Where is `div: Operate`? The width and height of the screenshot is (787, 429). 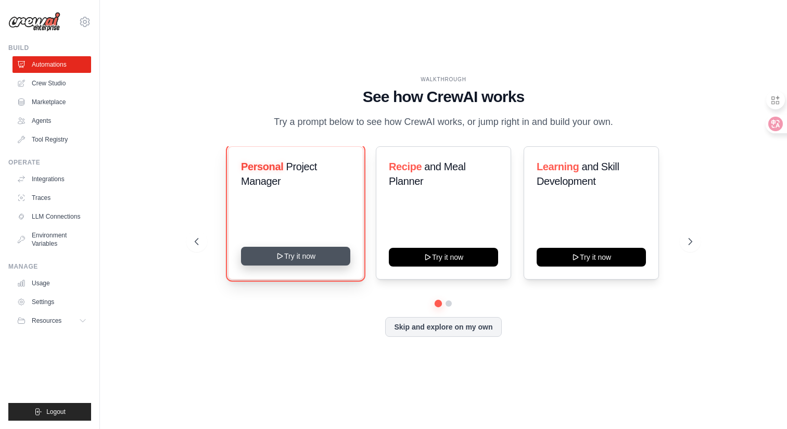
div: Operate is located at coordinates (49, 162).